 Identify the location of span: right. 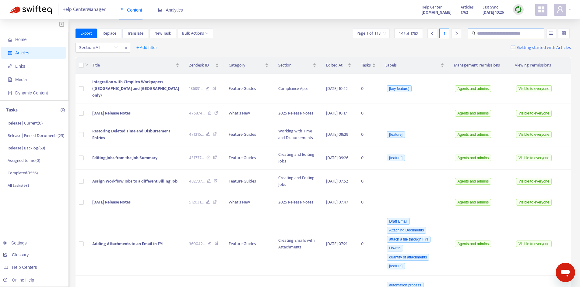
(456, 33).